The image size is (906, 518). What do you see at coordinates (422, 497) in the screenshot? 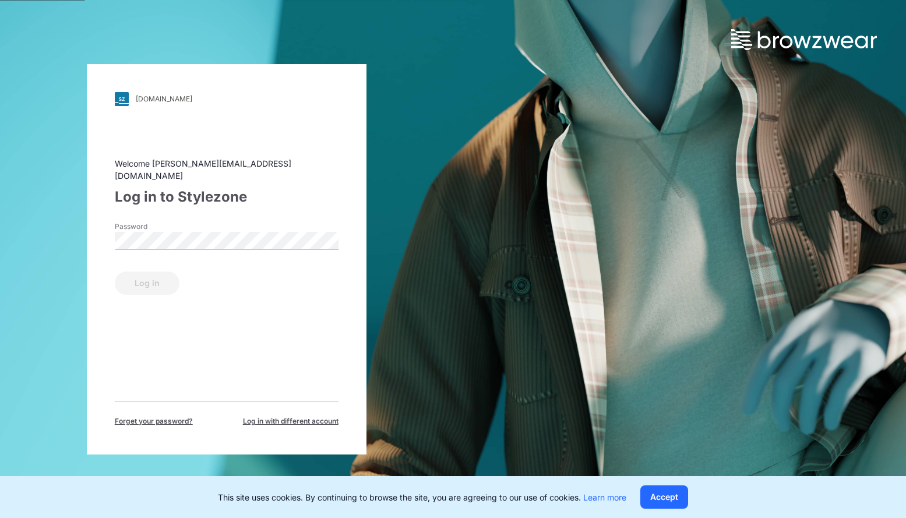
I see `p: This site uses cookies. By continuing to browse the site, you are agreeing to our use of cookies.` at bounding box center [422, 497].